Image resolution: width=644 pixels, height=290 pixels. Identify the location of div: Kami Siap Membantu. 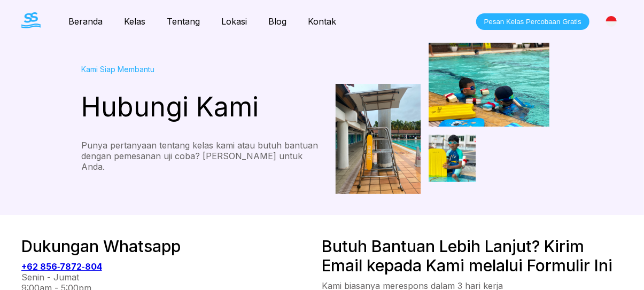
(202, 69).